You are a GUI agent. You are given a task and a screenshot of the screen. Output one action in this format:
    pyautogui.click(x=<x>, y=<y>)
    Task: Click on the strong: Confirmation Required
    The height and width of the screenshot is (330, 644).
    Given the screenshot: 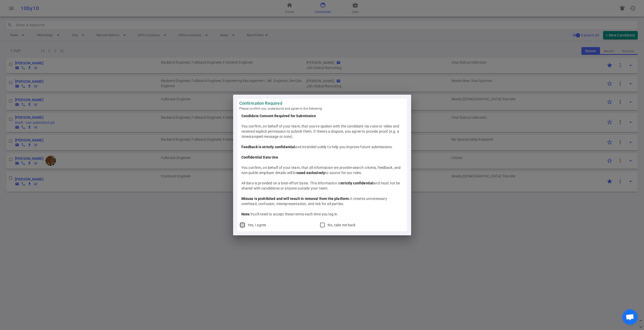 What is the action you would take?
    pyautogui.click(x=322, y=103)
    